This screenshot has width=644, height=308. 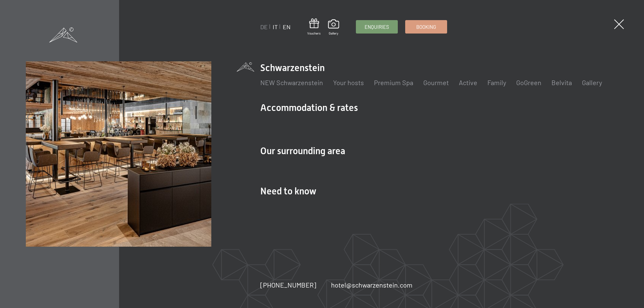 I want to click on a: Booking, so click(x=426, y=27).